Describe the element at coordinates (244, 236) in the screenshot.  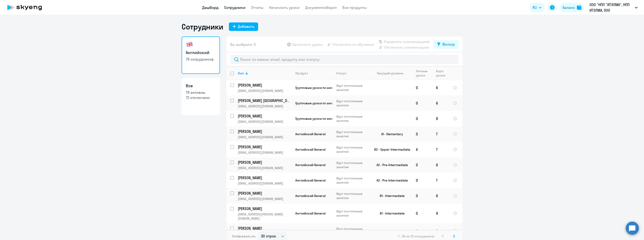
I see `span: Отображать по:` at that location.